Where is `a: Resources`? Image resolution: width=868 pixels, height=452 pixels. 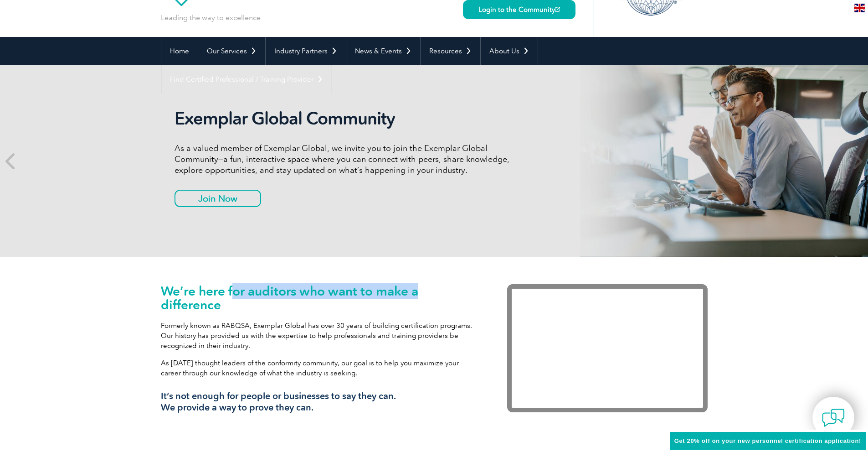
a: Resources is located at coordinates (450, 51).